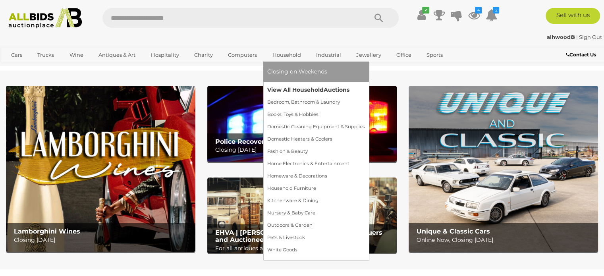 The width and height of the screenshot is (604, 276). Describe the element at coordinates (165, 55) in the screenshot. I see `a: Hospitality` at that location.